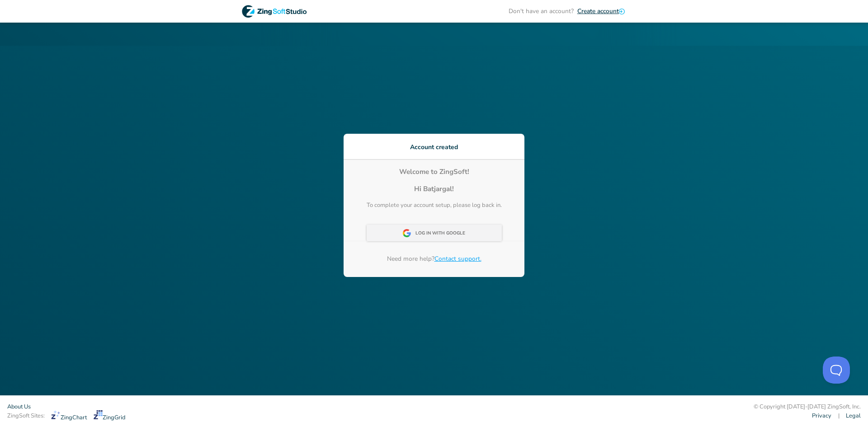 This screenshot has width=868, height=427. What do you see at coordinates (26, 416) in the screenshot?
I see `span: ZingSoft Sites:` at bounding box center [26, 416].